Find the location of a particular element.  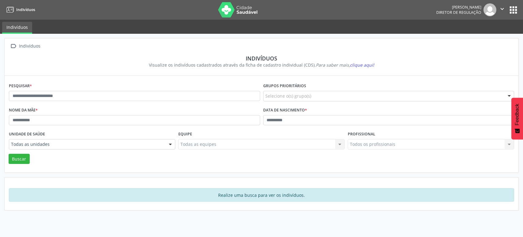

button: Buscar is located at coordinates (19, 159).